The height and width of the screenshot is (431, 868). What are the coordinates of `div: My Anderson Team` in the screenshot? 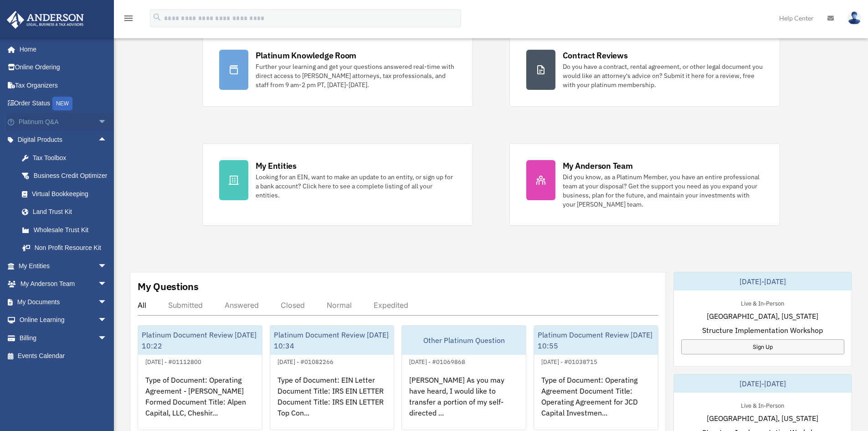 It's located at (598, 166).